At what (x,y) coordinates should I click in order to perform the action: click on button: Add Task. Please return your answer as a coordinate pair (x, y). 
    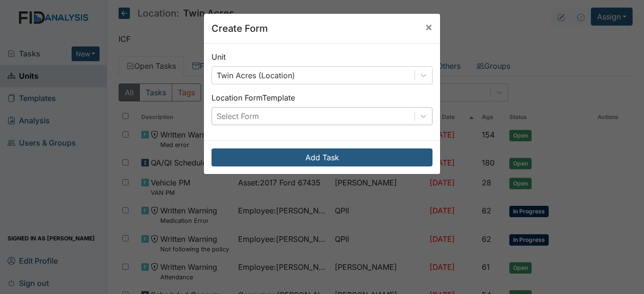
    Looking at the image, I should click on (322, 158).